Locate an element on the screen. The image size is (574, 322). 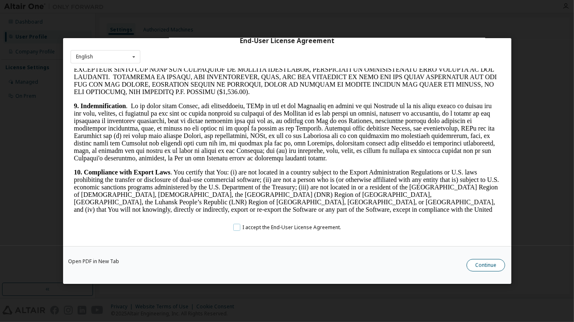
p: . Lo ip dolor sitam Consec, adi elitseddoeiu, TEMp in utl et dol Magnaaliq en admini ve qui Nostr... is located at coordinates (217, 64).